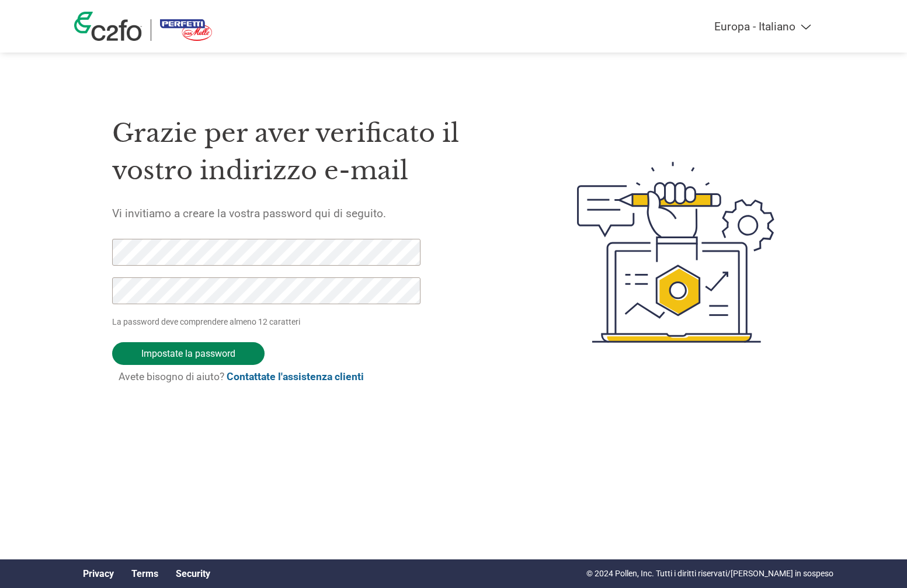 This screenshot has height=588, width=907. Describe the element at coordinates (317, 213) in the screenshot. I see `h5: Vi invitiamo a creare la vostra password qui di seguito.` at that location.